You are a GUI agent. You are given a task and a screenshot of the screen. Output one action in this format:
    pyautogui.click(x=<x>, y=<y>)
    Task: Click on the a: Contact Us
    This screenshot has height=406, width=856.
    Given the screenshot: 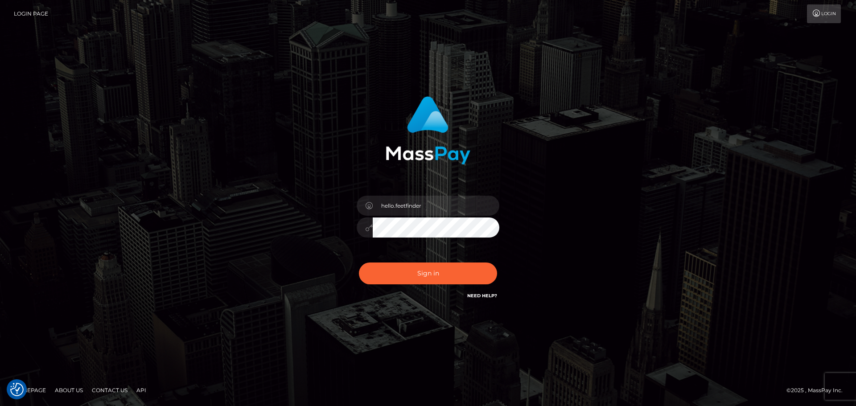 What is the action you would take?
    pyautogui.click(x=110, y=390)
    